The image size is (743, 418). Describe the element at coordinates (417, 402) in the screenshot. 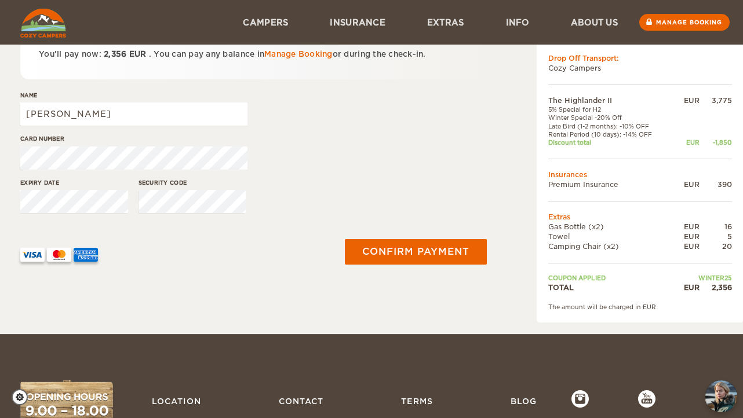

I see `a: Terms` at that location.